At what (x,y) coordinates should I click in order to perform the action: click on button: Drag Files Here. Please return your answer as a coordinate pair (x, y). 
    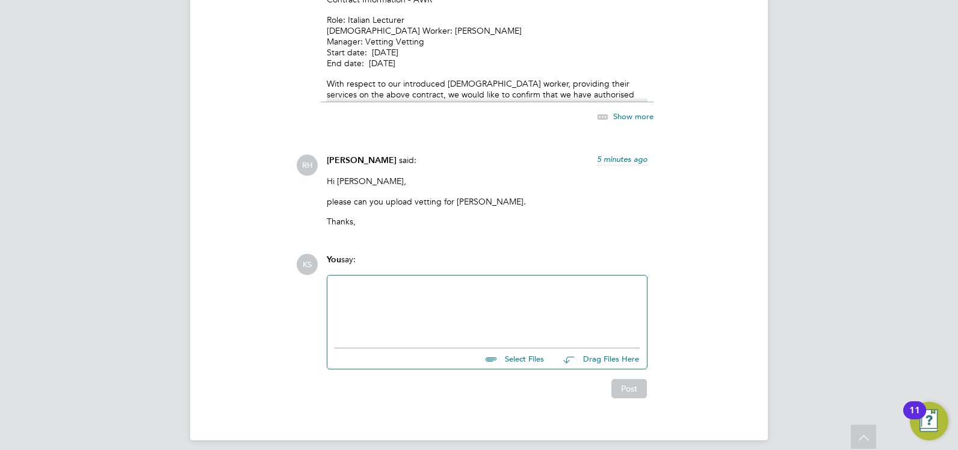
    Looking at the image, I should click on (596, 359).